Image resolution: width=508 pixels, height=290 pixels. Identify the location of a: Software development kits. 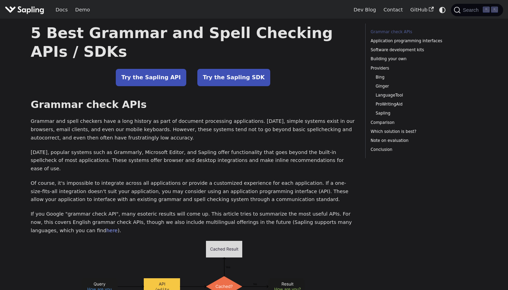
(418, 50).